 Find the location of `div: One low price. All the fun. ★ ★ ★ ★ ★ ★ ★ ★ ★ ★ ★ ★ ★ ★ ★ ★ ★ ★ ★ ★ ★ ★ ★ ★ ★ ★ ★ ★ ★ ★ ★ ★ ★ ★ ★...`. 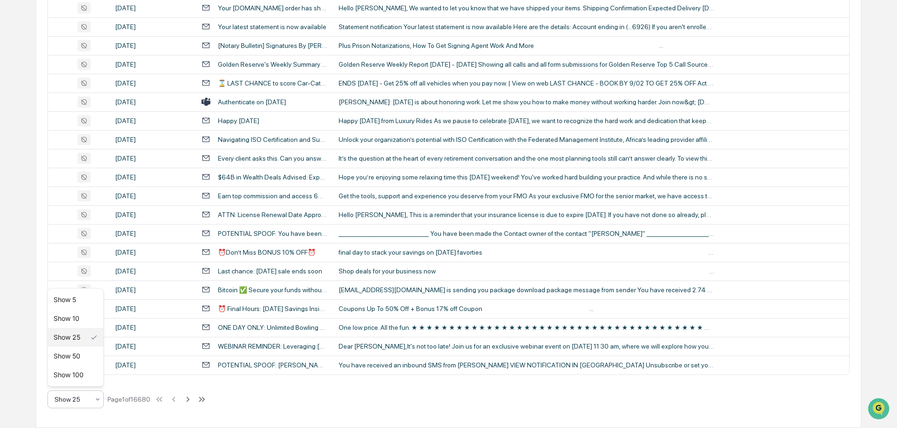

div: One low price. All the fun. ★ ★ ★ ★ ★ ★ ★ ★ ★ ★ ★ ★ ★ ★ ★ ★ ★ ★ ★ ★ ★ ★ ★ ★ ★ ★ ★ ★ ★ ★ ★ ★ ★ ★ ★... is located at coordinates (527, 327).